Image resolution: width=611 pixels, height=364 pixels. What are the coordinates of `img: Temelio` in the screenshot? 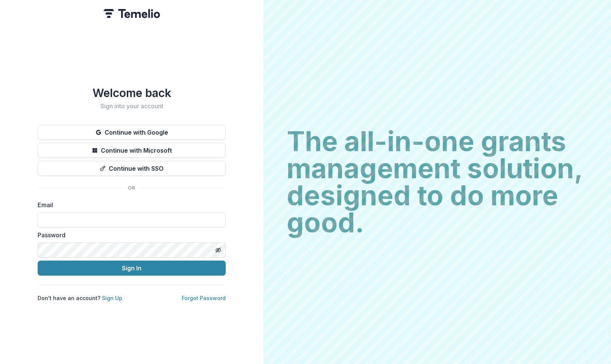 It's located at (132, 13).